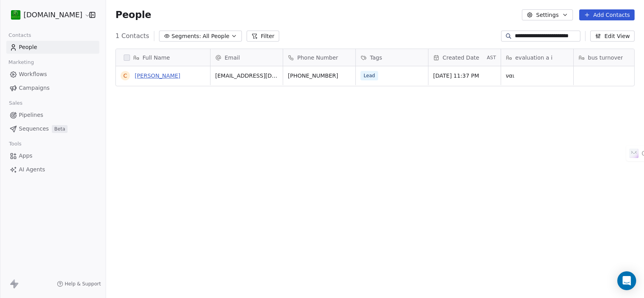 The width and height of the screenshot is (644, 298). Describe the element at coordinates (465, 57) in the screenshot. I see `div: Created DateAST` at that location.